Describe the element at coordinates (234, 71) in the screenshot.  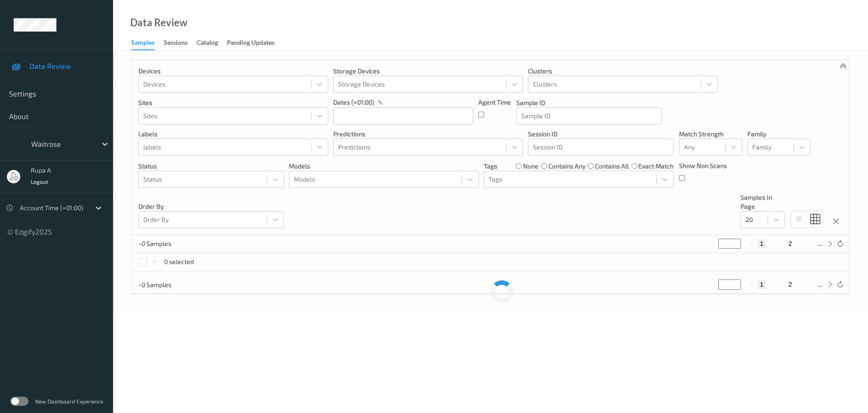
I see `p: Devices` at that location.